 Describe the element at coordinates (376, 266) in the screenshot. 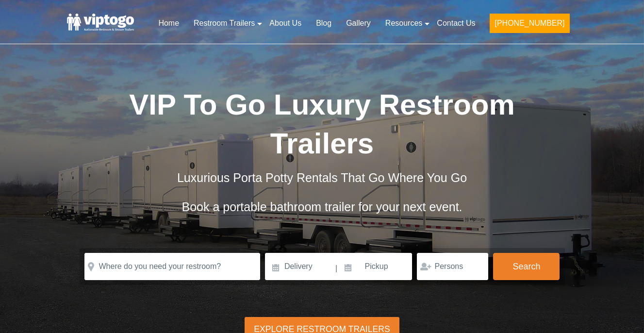

I see `input: Pickup` at that location.